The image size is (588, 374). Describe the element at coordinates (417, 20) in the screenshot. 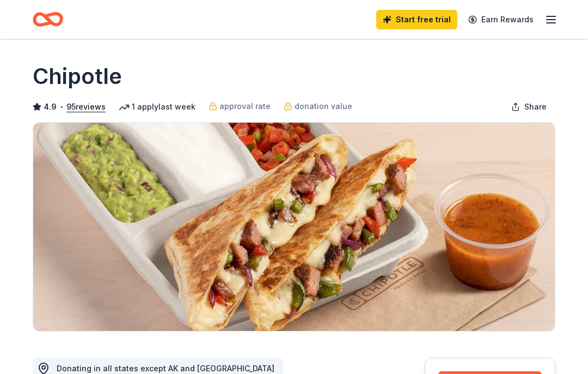

I see `a: Start free trial` at that location.